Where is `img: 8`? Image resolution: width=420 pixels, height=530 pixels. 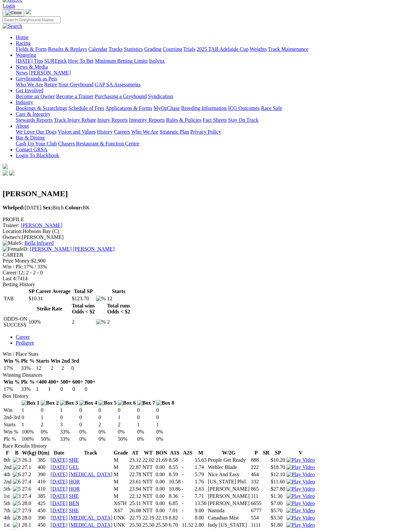 img: 8 is located at coordinates (17, 518).